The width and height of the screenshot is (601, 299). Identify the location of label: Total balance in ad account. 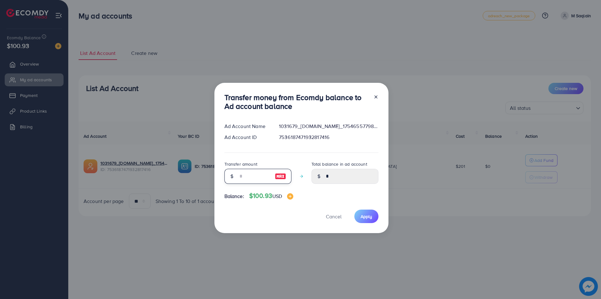
(340, 164).